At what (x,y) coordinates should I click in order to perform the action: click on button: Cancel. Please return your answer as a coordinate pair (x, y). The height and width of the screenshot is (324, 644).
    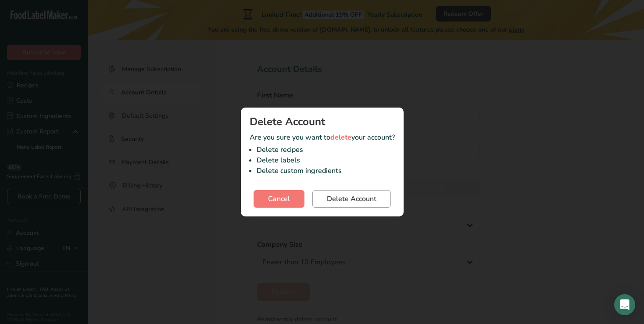
    Looking at the image, I should click on (279, 199).